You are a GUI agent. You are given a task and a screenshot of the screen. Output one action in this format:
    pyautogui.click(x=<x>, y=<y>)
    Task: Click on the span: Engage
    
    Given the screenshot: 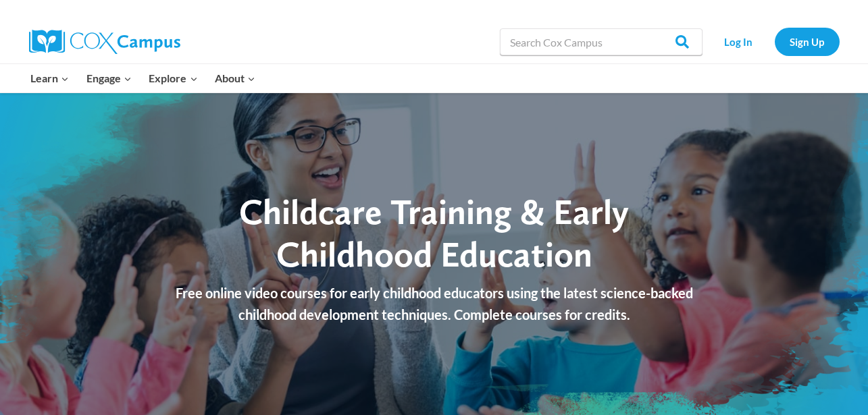 What is the action you would take?
    pyautogui.click(x=109, y=78)
    